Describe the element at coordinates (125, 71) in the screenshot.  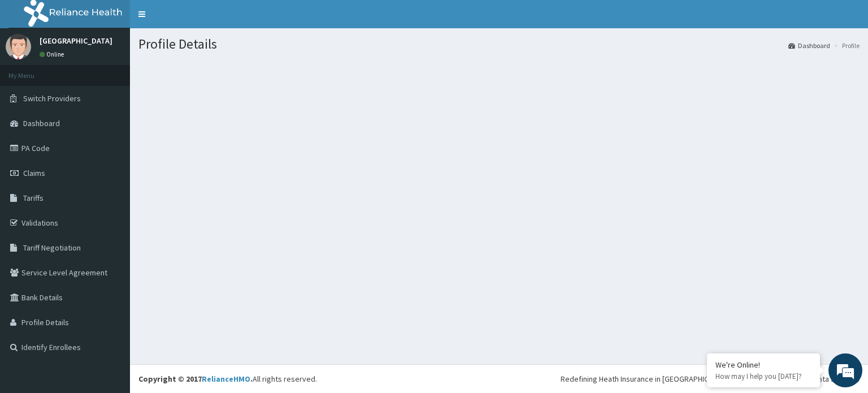
I see `div: Chat with us now` at that location.